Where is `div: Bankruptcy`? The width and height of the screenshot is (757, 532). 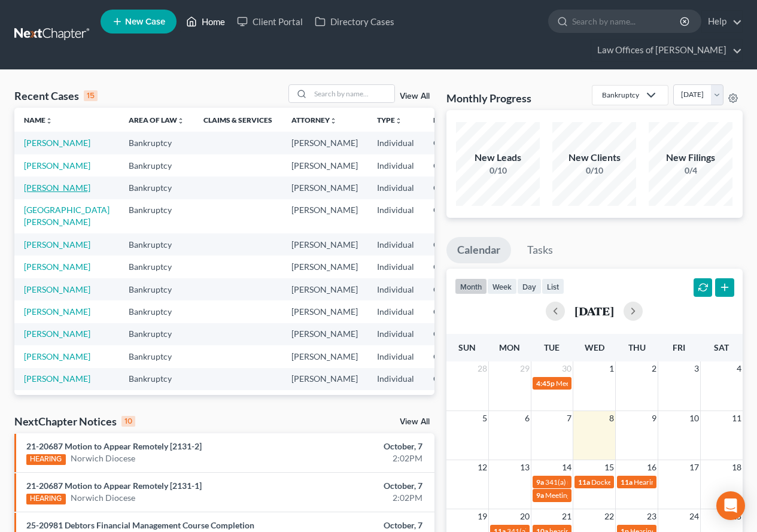 div: Bankruptcy is located at coordinates (620, 94).